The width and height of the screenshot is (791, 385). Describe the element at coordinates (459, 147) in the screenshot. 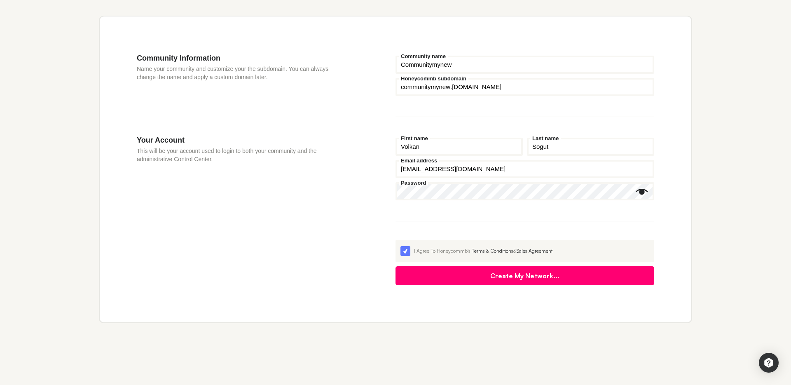

I see `input: First name` at that location.